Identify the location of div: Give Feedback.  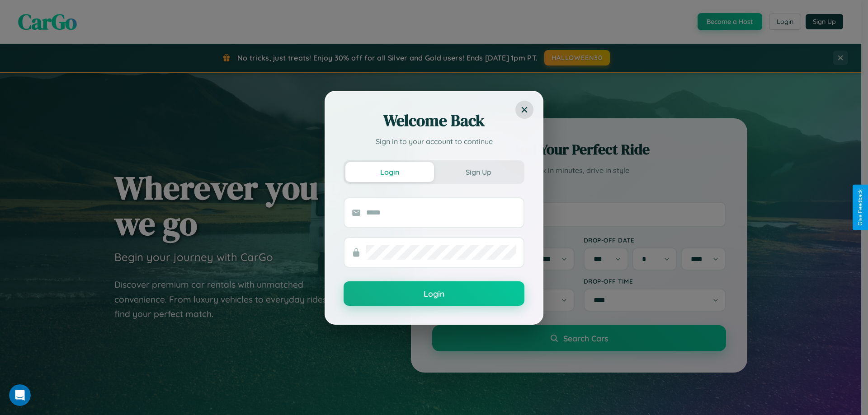
(860, 207).